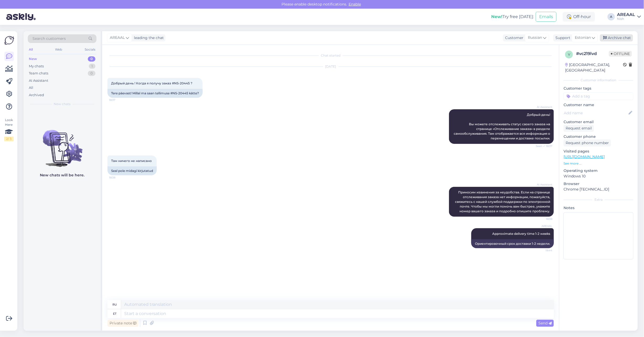 Image resolution: width=644 pixels, height=337 pixels. Describe the element at coordinates (497, 17) in the screenshot. I see `b: New!` at that location.